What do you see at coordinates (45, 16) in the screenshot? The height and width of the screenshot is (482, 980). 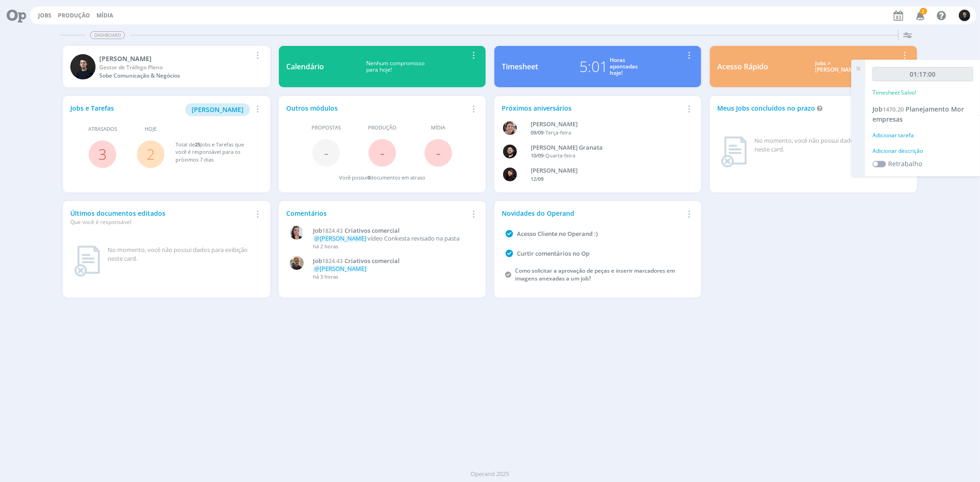 I see `button: Jobs` at bounding box center [45, 16].